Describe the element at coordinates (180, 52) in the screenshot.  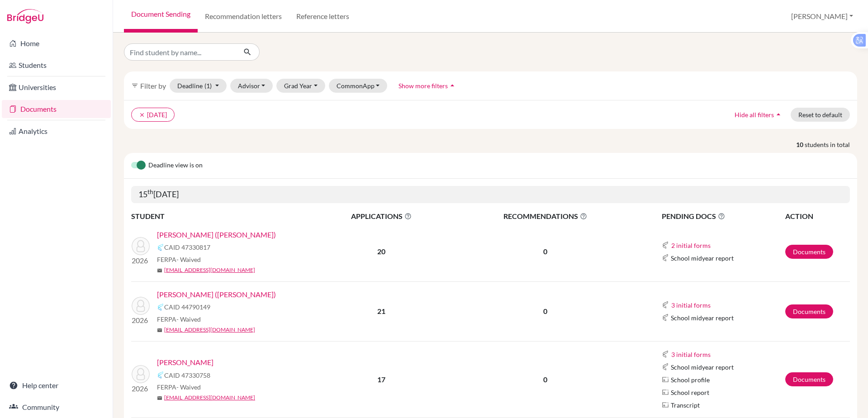
I see `input: Find student by name...` at that location.